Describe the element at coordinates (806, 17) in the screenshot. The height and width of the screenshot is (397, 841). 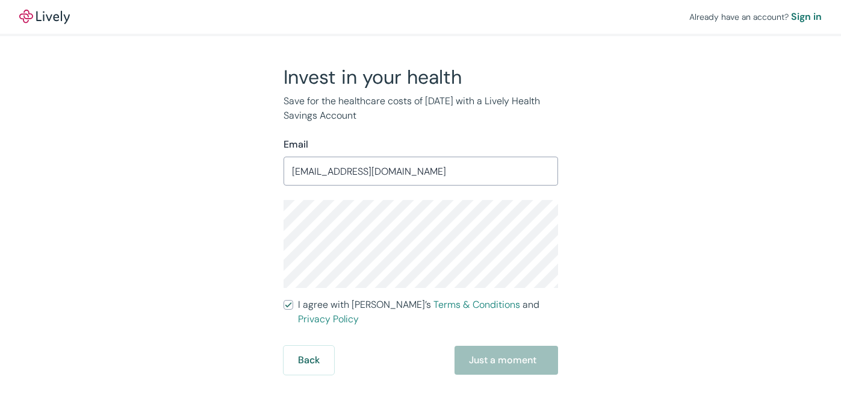
I see `a: Sign in` at that location.